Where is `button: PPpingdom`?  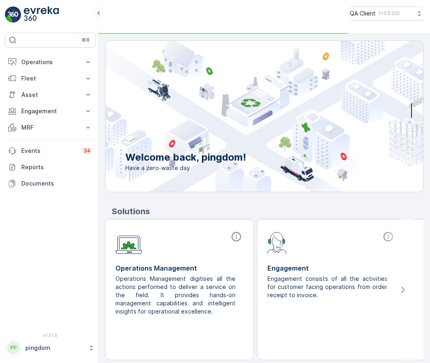
button: PPpingdom is located at coordinates (50, 348).